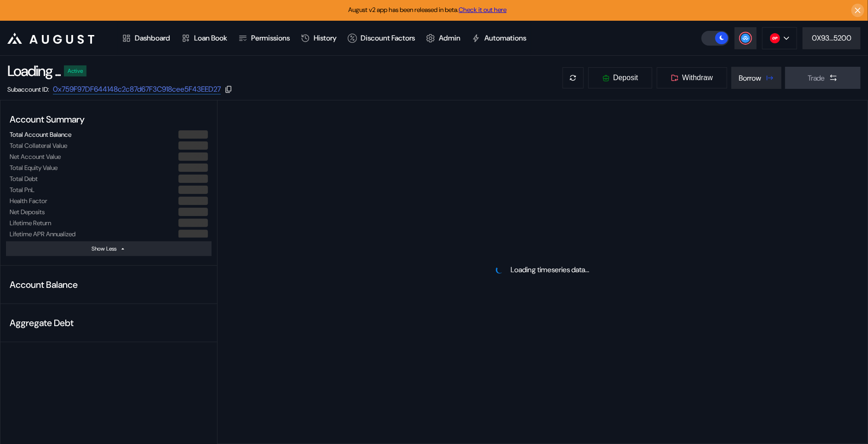  I want to click on div: Net Account Value, so click(35, 156).